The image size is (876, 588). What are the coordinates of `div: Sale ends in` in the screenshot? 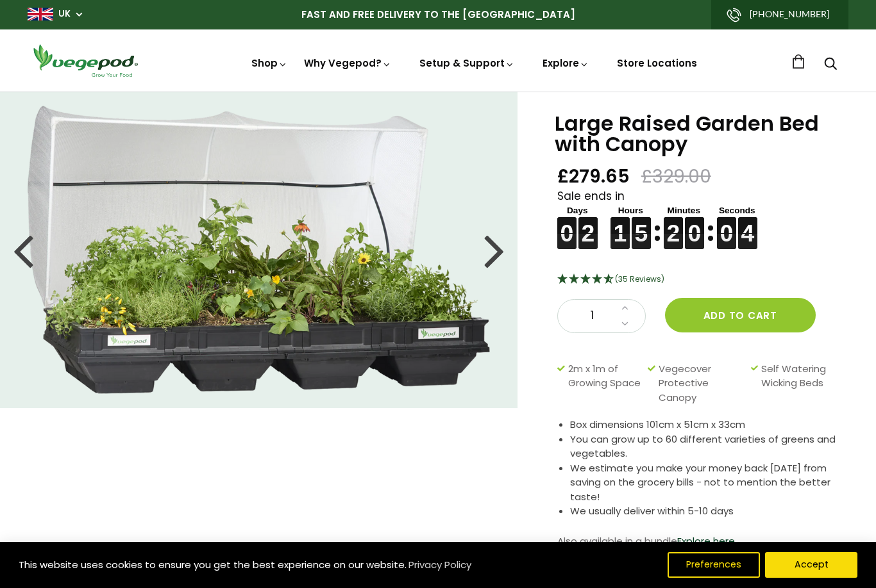 It's located at (700, 219).